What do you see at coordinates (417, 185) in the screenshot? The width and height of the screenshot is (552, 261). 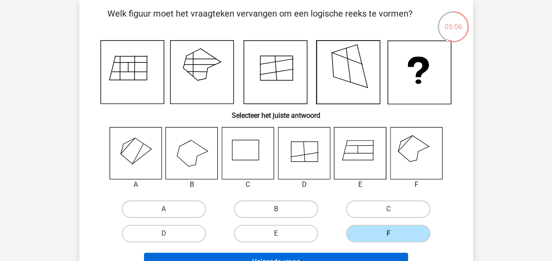 I see `div: F` at bounding box center [417, 185].